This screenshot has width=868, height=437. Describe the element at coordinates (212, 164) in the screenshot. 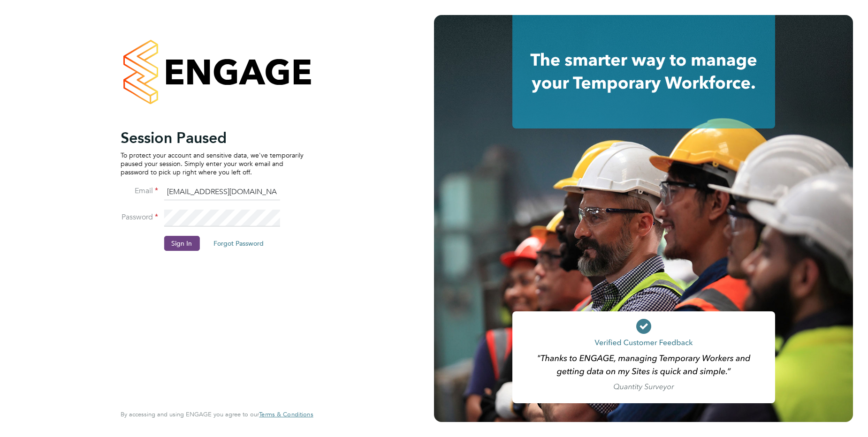

I see `p: To protect your account and sensitive data, we've temporarily paused your session. Simply enter y...` at that location.